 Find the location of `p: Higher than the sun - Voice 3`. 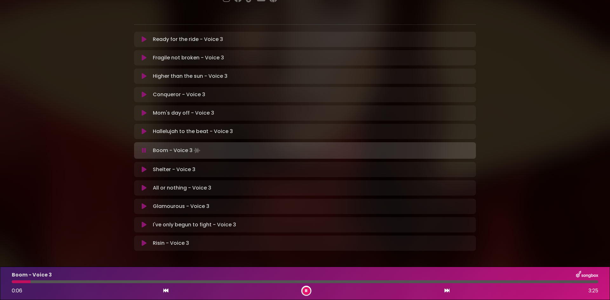

p: Higher than the sun - Voice 3 is located at coordinates (190, 76).